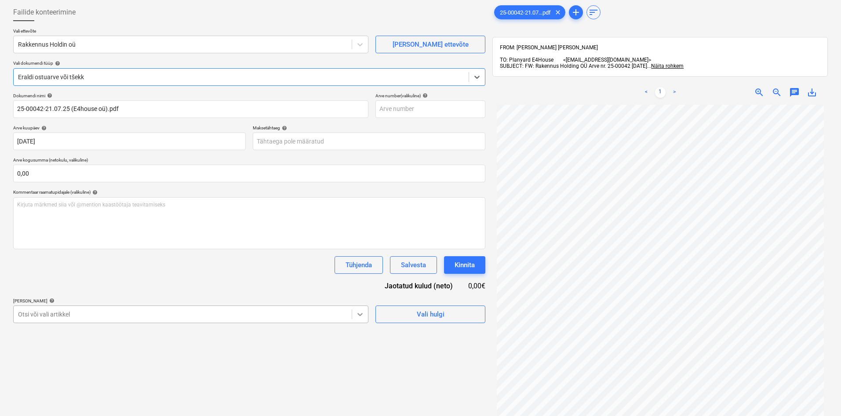  What do you see at coordinates (465, 265) in the screenshot?
I see `button: Kinnita` at bounding box center [465, 265].